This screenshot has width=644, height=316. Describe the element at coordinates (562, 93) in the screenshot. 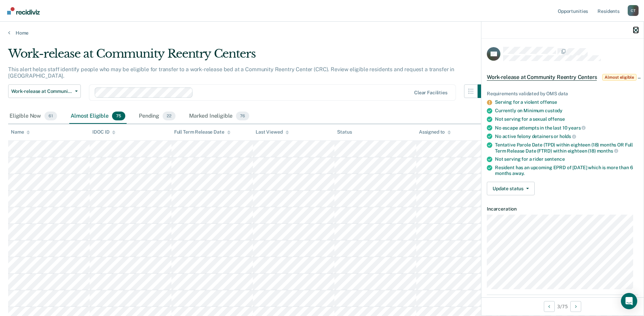

I see `div: Requirements validated by OMS data` at that location.